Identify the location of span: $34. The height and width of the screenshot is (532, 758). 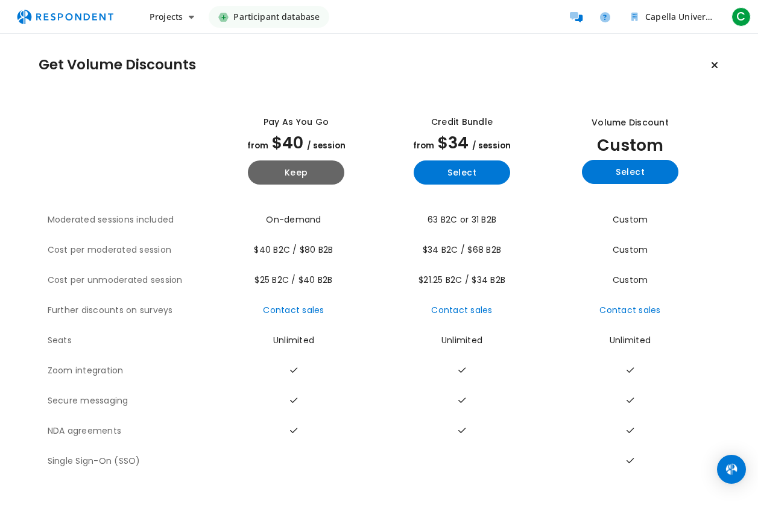
(453, 143).